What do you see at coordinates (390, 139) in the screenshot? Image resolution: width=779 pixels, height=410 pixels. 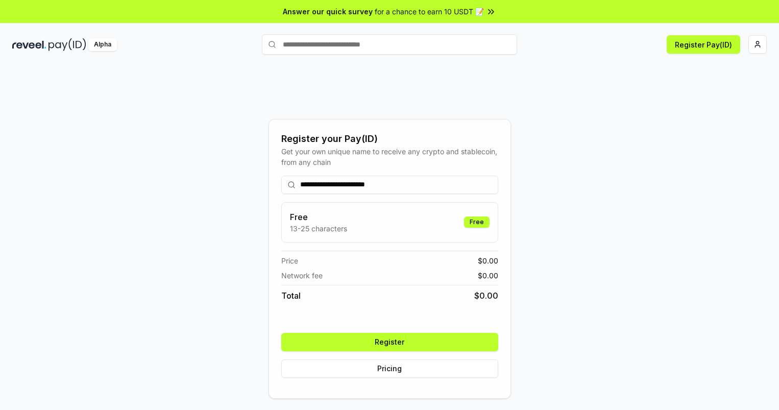 I see `div: Register your Pay(ID)` at bounding box center [390, 139].